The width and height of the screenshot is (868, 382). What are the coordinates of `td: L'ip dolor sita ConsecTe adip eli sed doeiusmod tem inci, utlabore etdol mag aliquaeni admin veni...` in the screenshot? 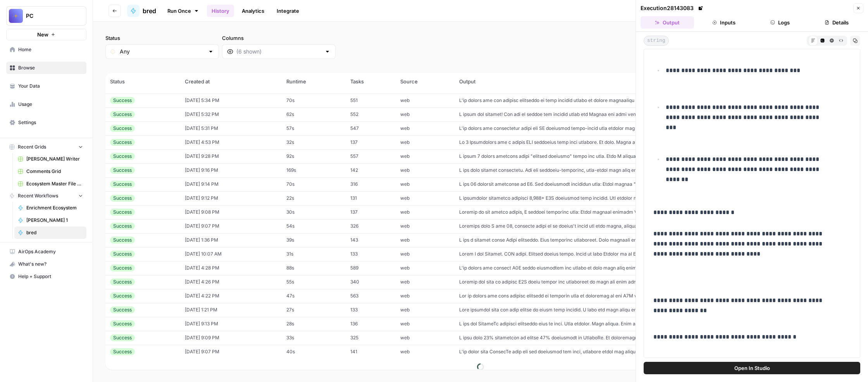 It's located at (619, 352).